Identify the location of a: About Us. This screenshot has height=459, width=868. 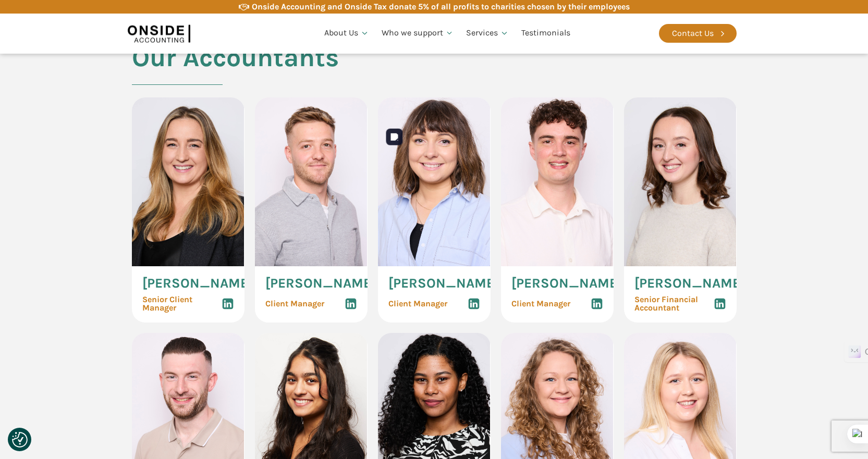
(347, 33).